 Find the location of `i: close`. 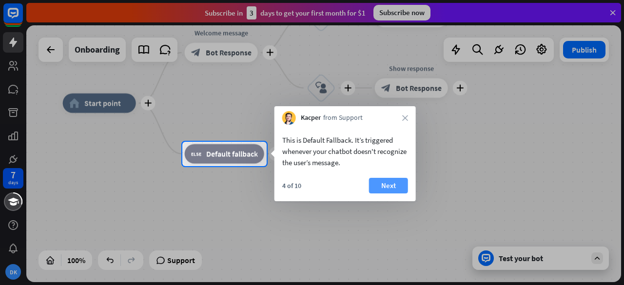

i: close is located at coordinates (405, 118).